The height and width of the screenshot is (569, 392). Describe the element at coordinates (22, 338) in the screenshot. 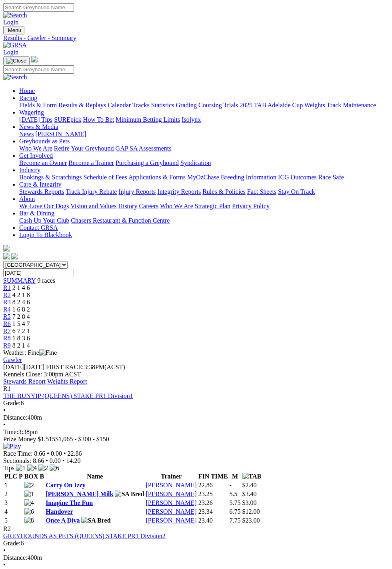

I see `span: 1 8 3 6` at that location.